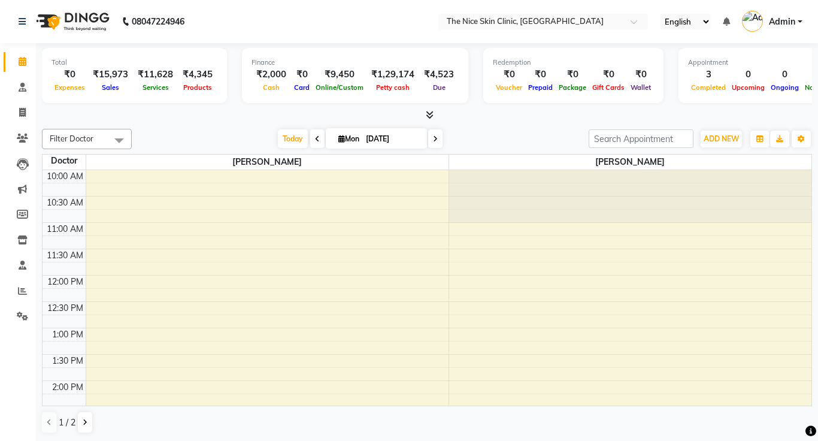 This screenshot has height=441, width=818. Describe the element at coordinates (439, 87) in the screenshot. I see `span: Due` at that location.